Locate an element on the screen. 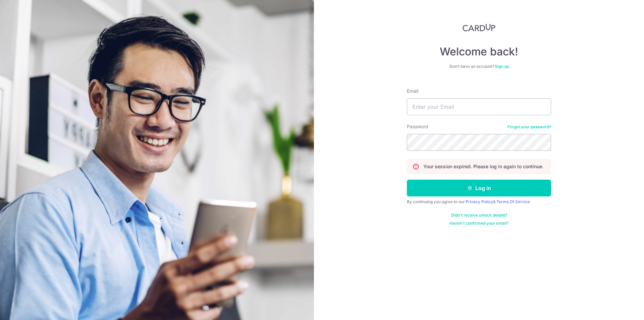 Image resolution: width=644 pixels, height=320 pixels. div: By continuing you agree to our & is located at coordinates (479, 202).